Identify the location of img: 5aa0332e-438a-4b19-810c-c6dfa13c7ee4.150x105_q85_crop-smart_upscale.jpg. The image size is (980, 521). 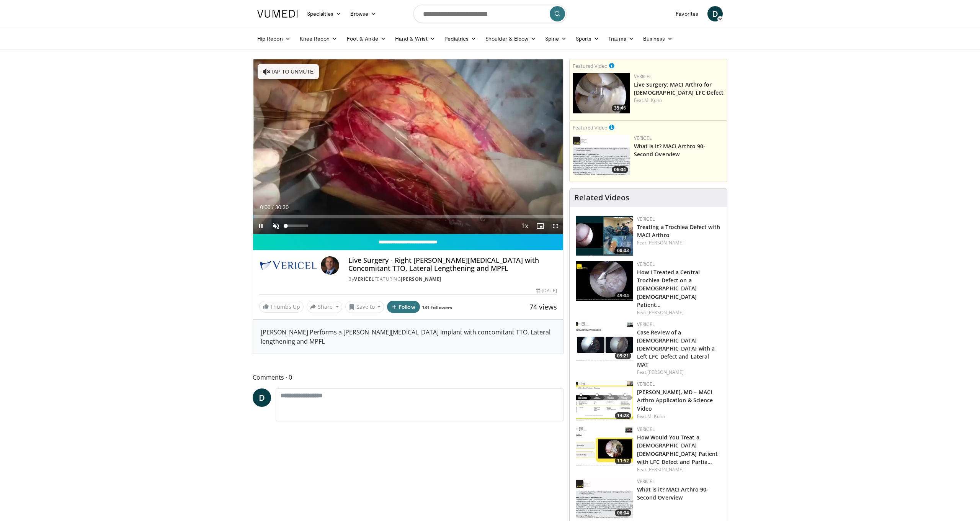
(604, 281).